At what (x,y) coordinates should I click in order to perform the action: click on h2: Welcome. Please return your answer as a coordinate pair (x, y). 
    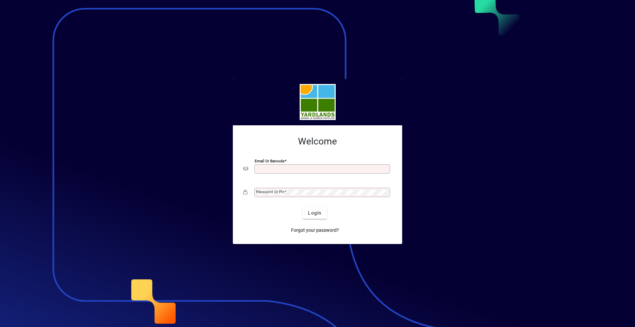
    Looking at the image, I should click on (318, 142).